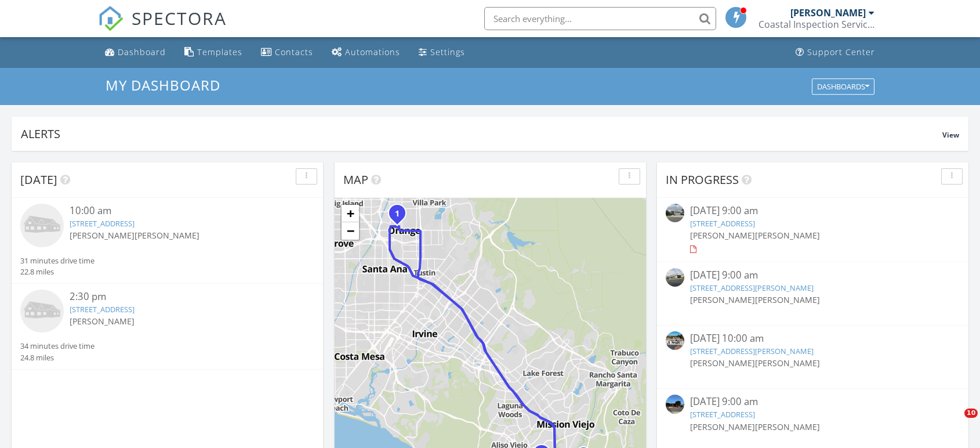 This screenshot has height=448, width=980. Describe the element at coordinates (950, 135) in the screenshot. I see `span: View` at that location.